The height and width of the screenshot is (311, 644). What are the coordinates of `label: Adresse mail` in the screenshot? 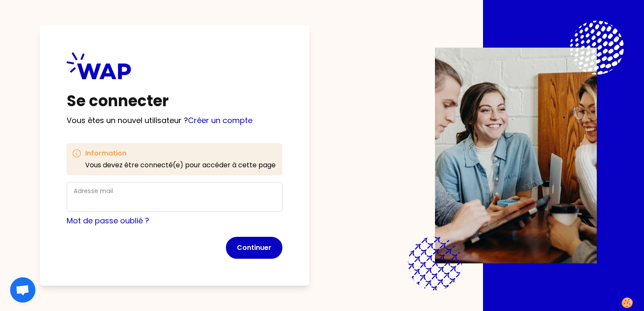 It's located at (93, 191).